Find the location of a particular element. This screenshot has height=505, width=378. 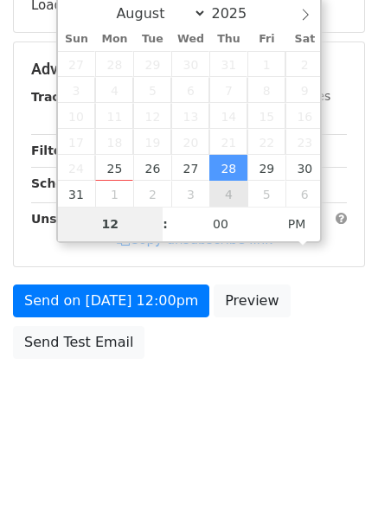

span: August 24, 2025 is located at coordinates (77, 168).